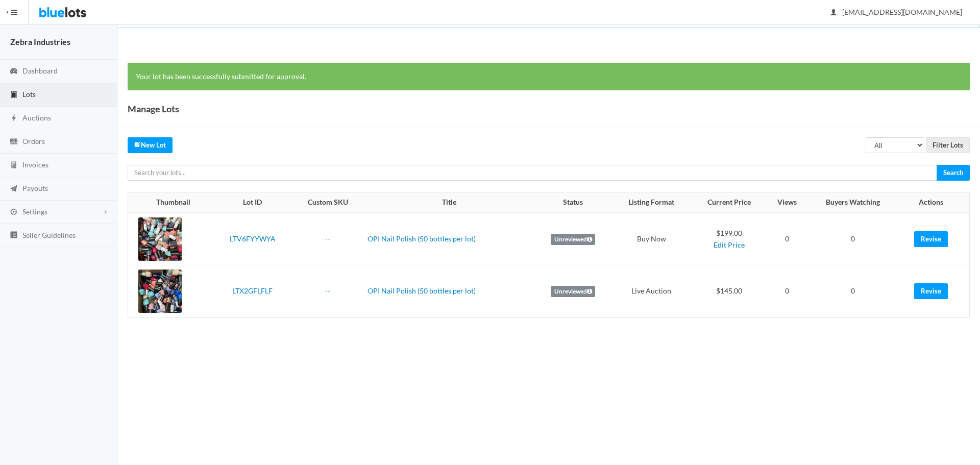  What do you see at coordinates (252, 291) in the screenshot?
I see `a: LTX2GFLFLF` at bounding box center [252, 291].